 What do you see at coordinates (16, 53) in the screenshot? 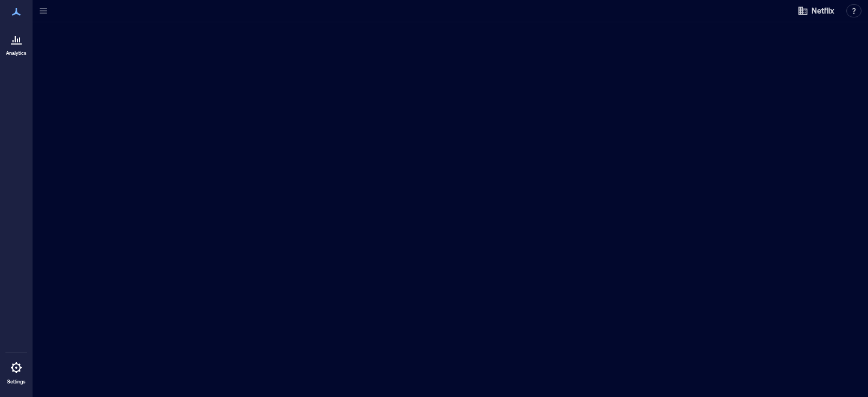
I see `p: Analytics` at bounding box center [16, 53].